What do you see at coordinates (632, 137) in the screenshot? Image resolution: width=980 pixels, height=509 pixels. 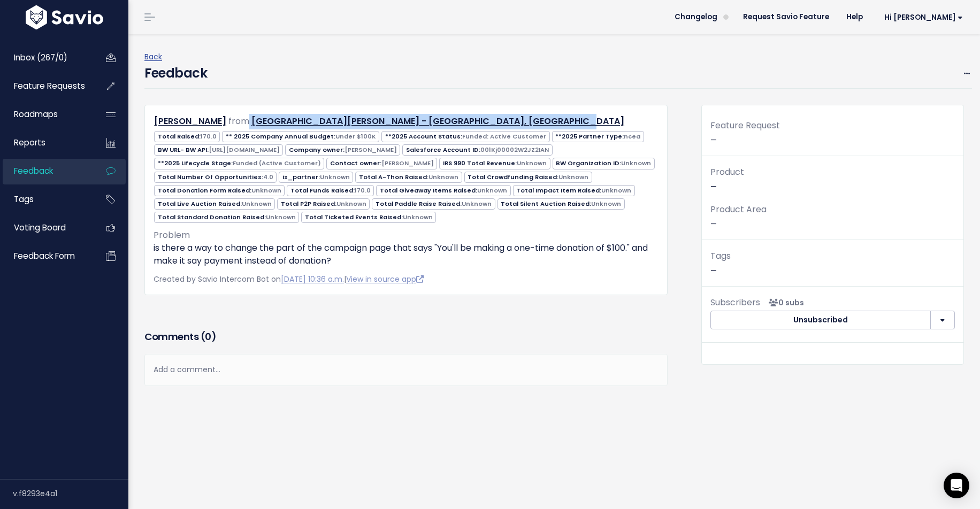 I see `span: ncea` at bounding box center [632, 137].